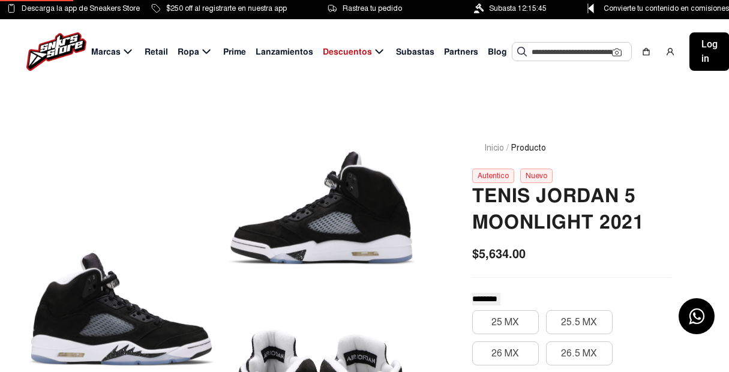  Describe the element at coordinates (647, 52) in the screenshot. I see `img: shopping` at that location.